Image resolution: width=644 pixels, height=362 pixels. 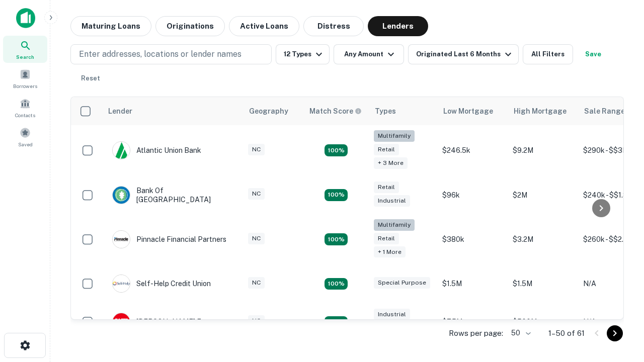 What do you see at coordinates (472, 111) in the screenshot?
I see `th: Low Mortgage` at bounding box center [472, 111].